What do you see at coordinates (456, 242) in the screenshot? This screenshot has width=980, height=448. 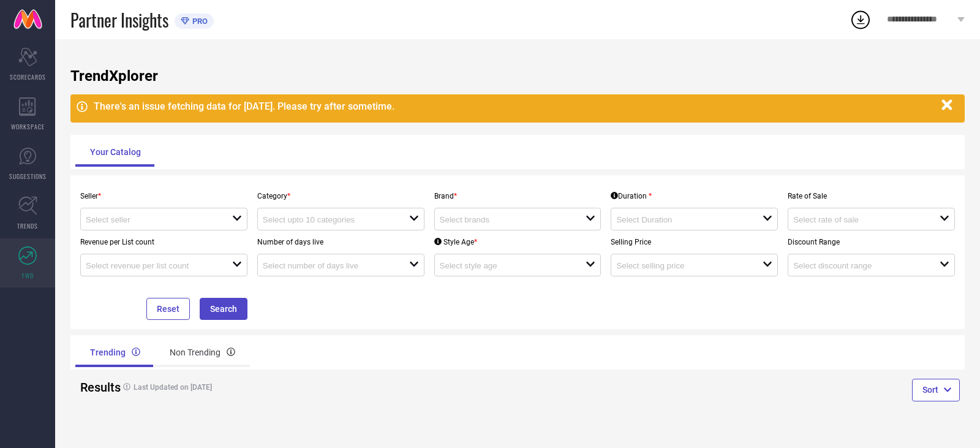 I see `div: Style Age` at bounding box center [456, 242].